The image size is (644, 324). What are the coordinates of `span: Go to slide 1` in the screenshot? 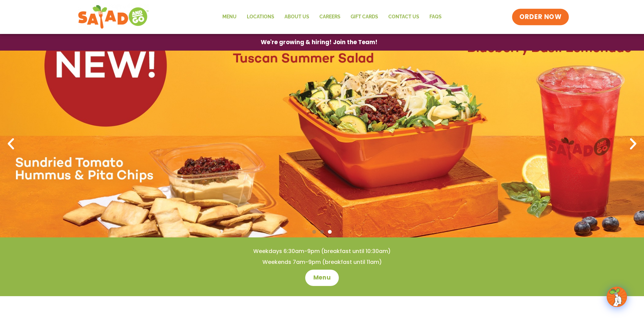 It's located at (314, 232).